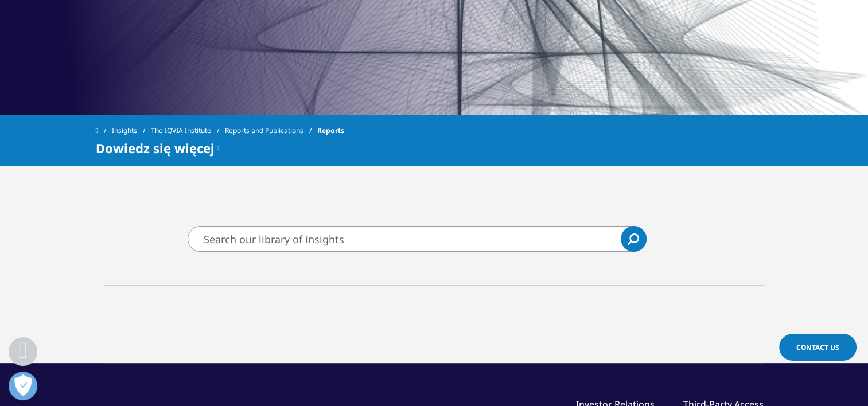 The height and width of the screenshot is (406, 868). What do you see at coordinates (271, 131) in the screenshot?
I see `a: Reports and Publications` at bounding box center [271, 131].